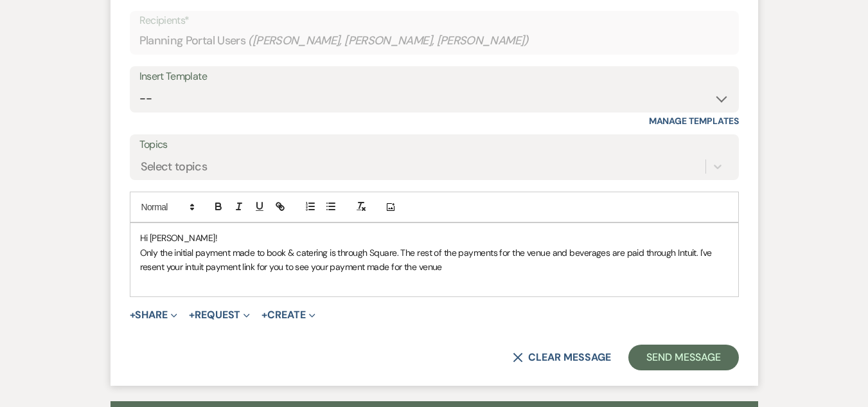 This screenshot has height=407, width=868. I want to click on p: Recipients*, so click(434, 20).